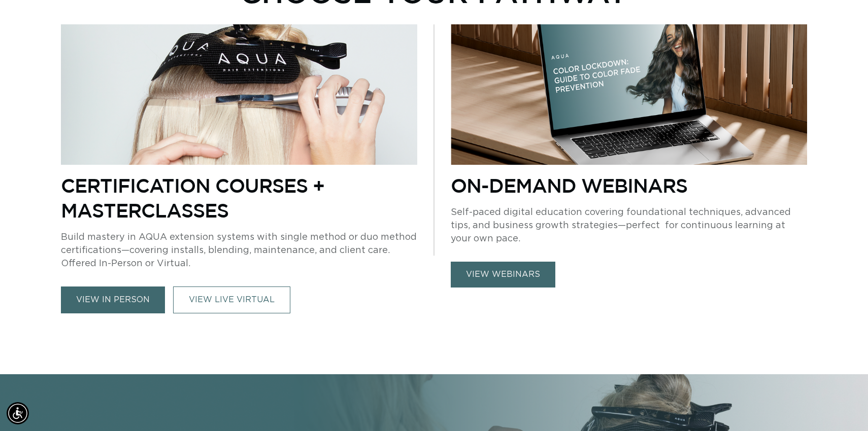 This screenshot has width=868, height=431. Describe the element at coordinates (231, 299) in the screenshot. I see `a: VIEW LIVE VIRTUAL` at that location.